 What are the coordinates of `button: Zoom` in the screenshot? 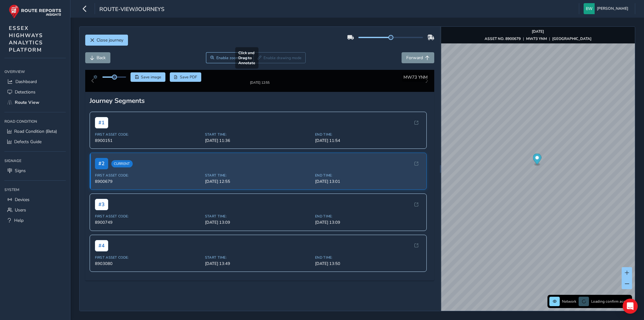 It's located at (229, 58).